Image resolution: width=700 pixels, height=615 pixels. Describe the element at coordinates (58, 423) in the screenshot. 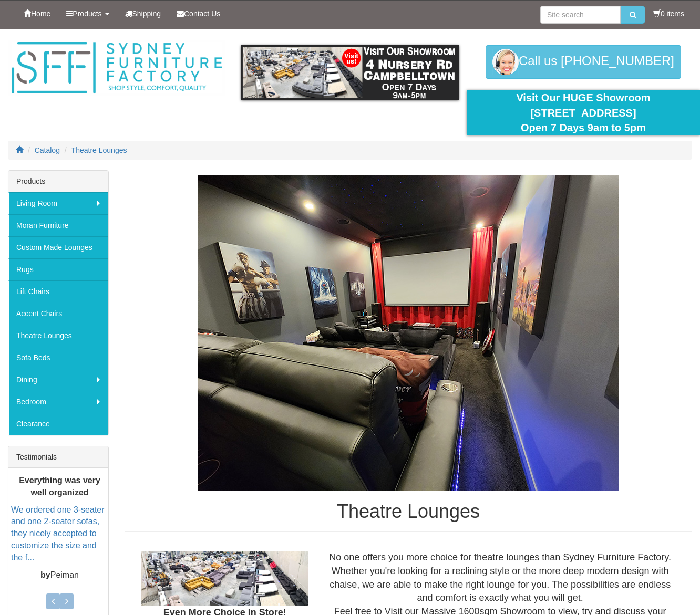

I see `a: Clearance` at that location.